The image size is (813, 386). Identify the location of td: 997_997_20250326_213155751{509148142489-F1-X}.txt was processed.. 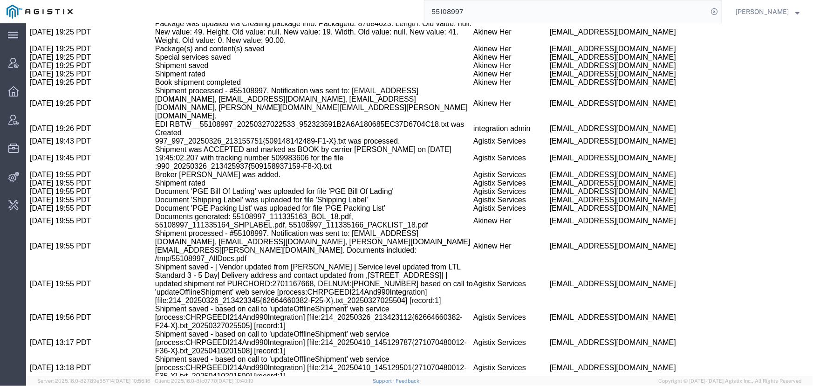
(288, 118).